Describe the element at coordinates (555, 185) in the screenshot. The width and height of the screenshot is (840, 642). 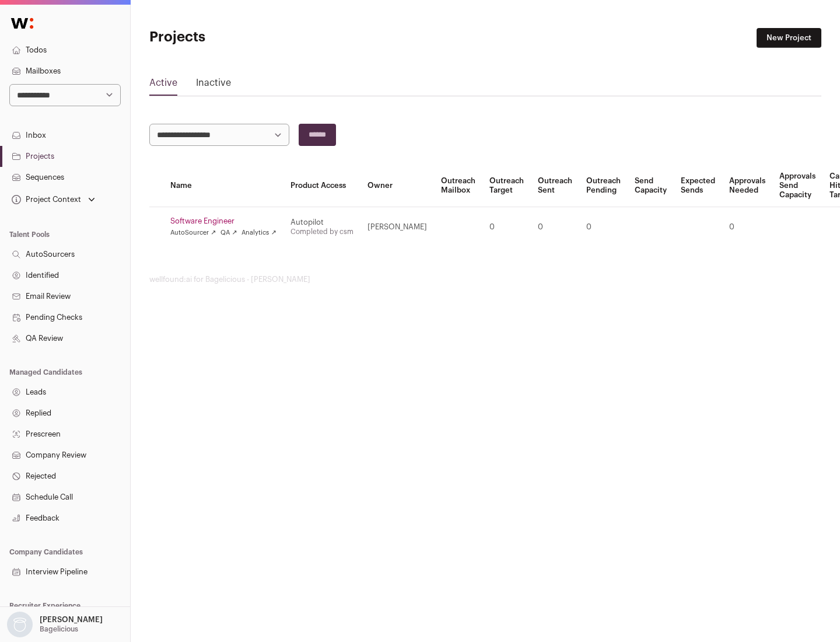
I see `th: Outreach Sent` at that location.